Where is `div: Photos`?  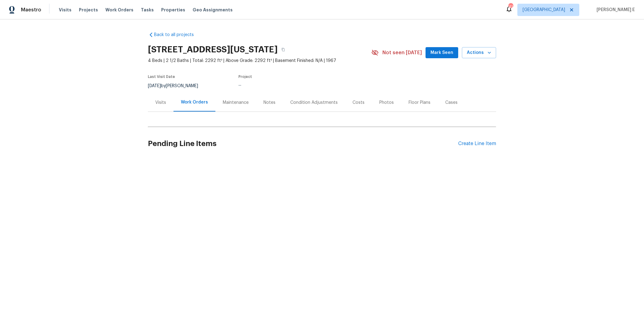
div: Photos is located at coordinates (386, 103).